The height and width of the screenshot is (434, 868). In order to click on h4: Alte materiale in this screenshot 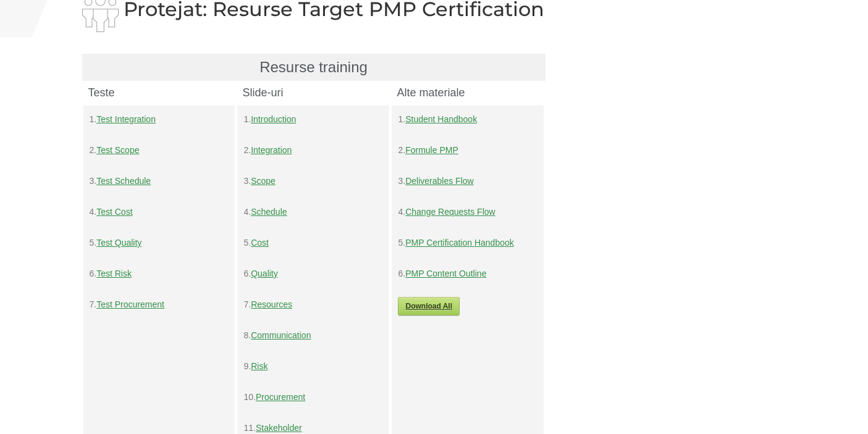, I will do `click(467, 92)`.